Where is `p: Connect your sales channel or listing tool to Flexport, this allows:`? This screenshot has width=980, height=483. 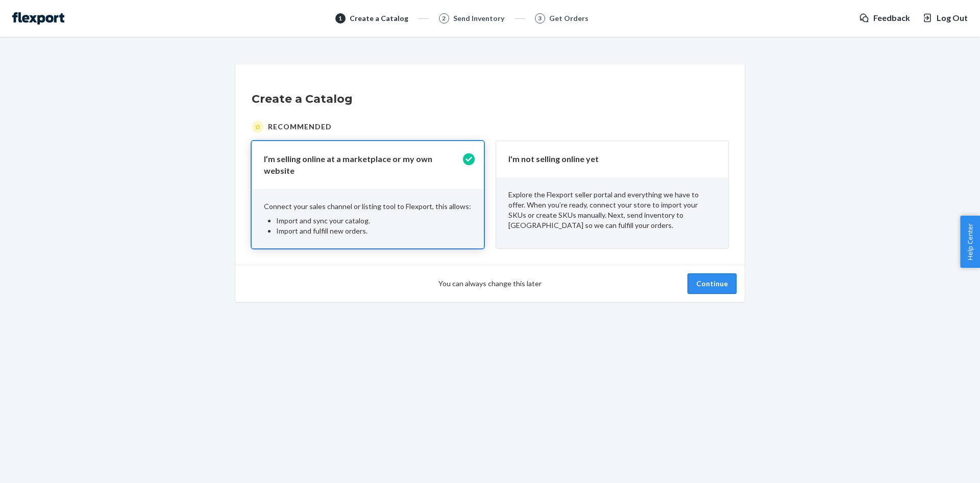 p: Connect your sales channel or listing tool to Flexport, this allows: is located at coordinates (367, 206).